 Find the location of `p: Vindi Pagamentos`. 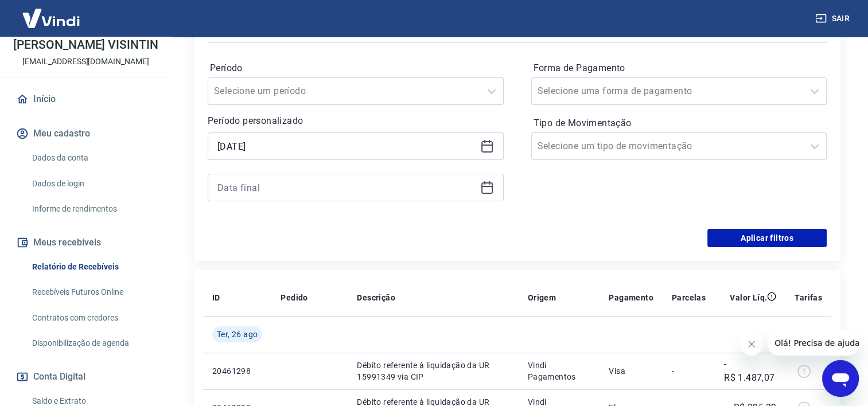

p: Vindi Pagamentos is located at coordinates (559, 371).